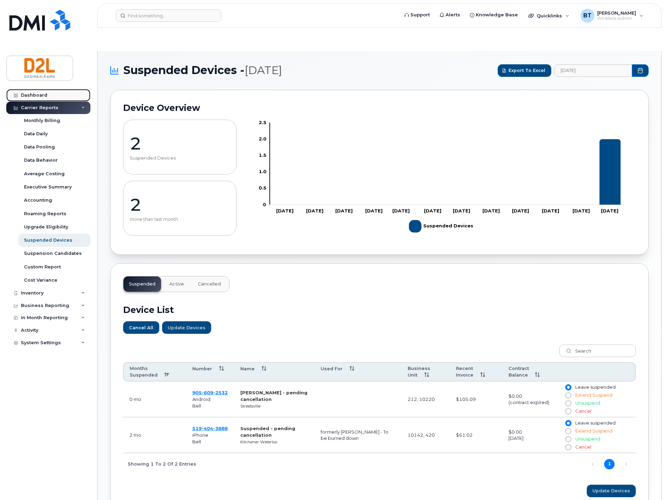  Describe the element at coordinates (425, 399) in the screenshot. I see `td: 212, 10220` at that location.